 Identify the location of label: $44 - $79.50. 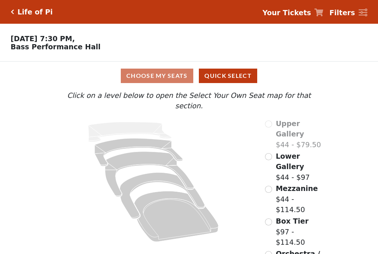
(300, 134).